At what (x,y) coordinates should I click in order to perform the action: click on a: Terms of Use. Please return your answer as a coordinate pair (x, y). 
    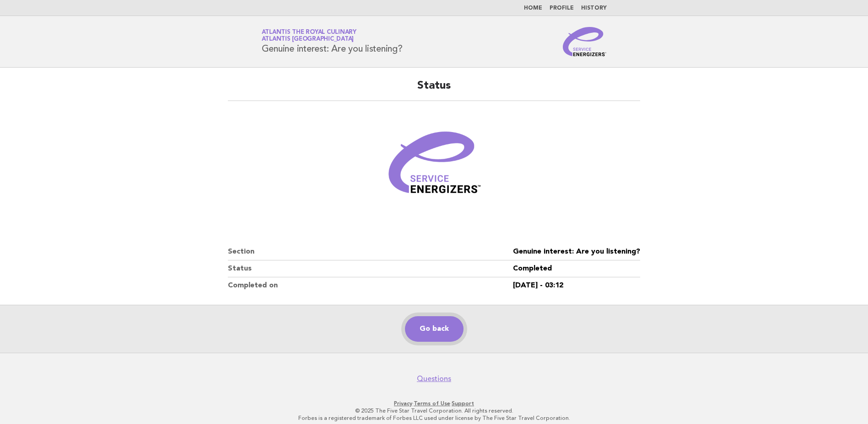
    Looking at the image, I should click on (432, 404).